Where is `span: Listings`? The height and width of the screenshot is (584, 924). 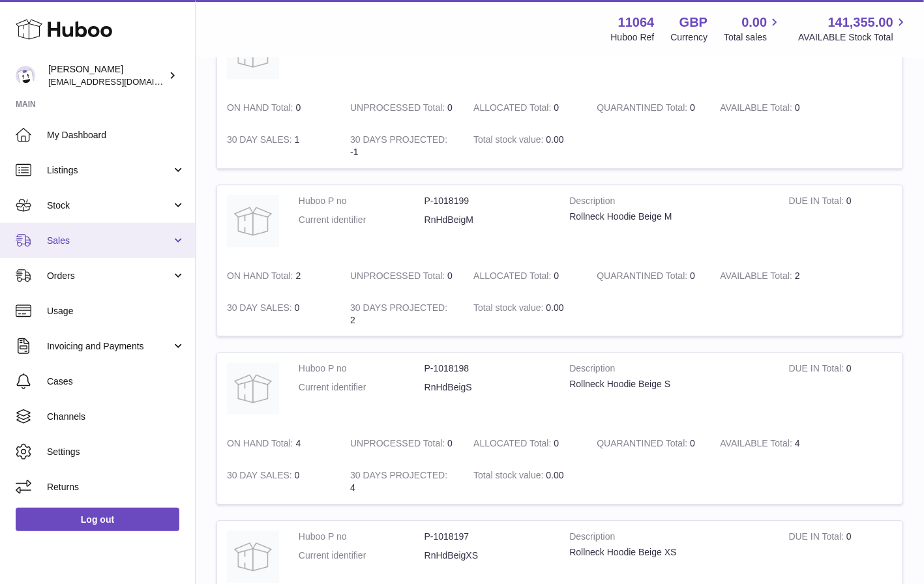 span: Listings is located at coordinates (109, 170).